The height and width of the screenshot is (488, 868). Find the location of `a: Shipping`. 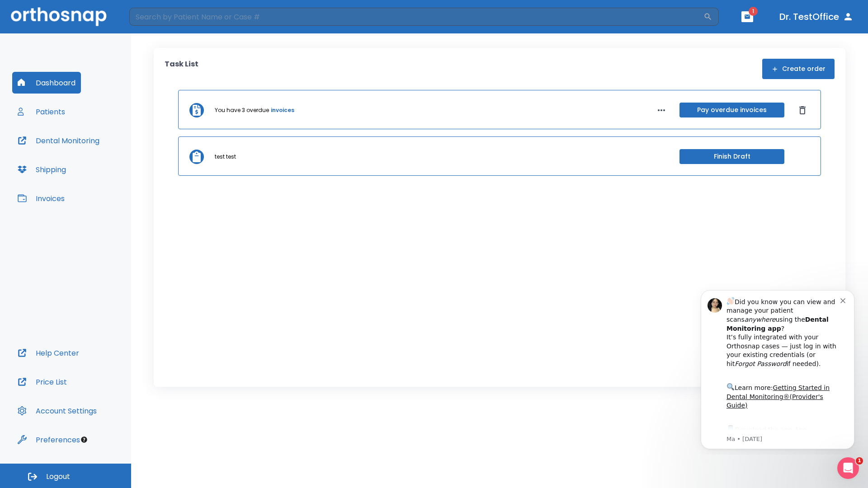

a: Shipping is located at coordinates (42, 169).